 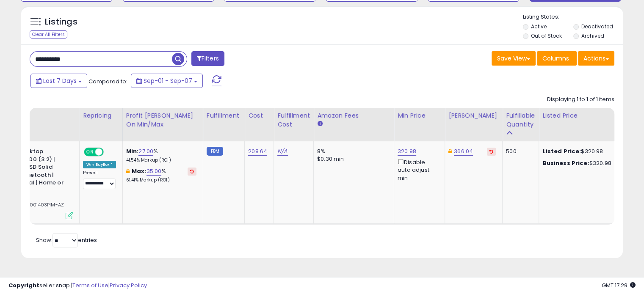 I want to click on span: ON, so click(x=90, y=152).